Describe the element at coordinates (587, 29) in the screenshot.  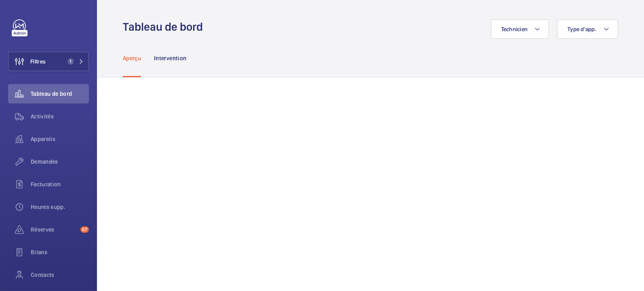
I see `button: Type d'app.` at that location.